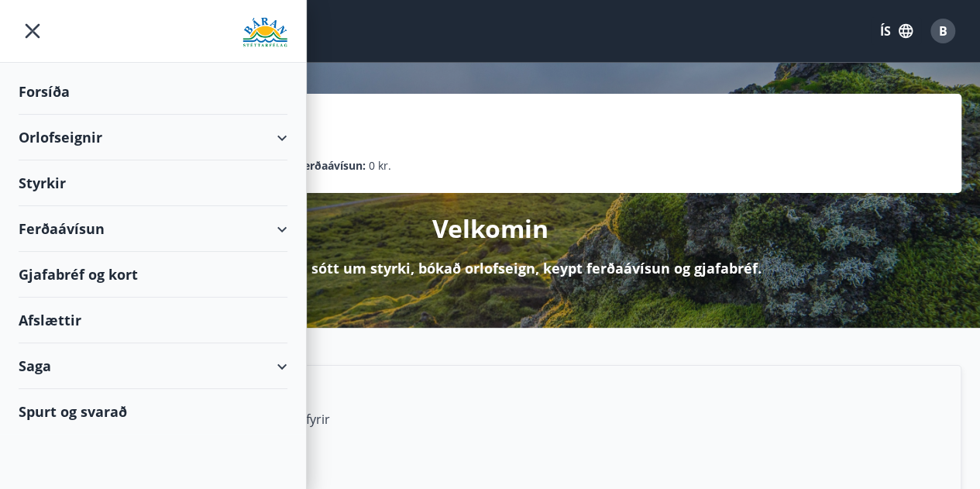 The width and height of the screenshot is (980, 489). What do you see at coordinates (153, 320) in the screenshot?
I see `div: Afslættir` at bounding box center [153, 320].